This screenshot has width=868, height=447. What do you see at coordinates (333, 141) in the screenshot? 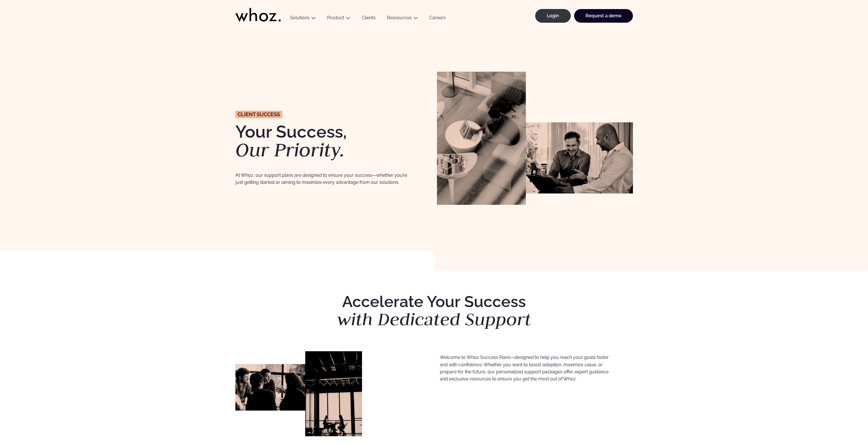
I see `h1: Your Success,` at bounding box center [333, 141].